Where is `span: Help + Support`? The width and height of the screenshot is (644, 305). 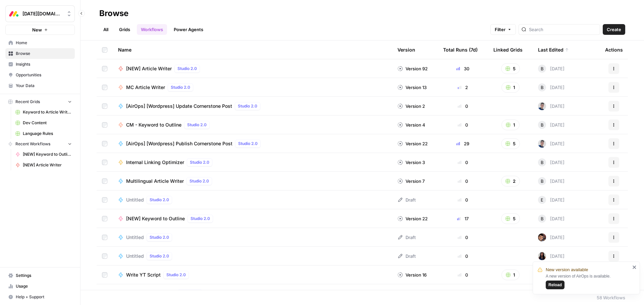
span: Help + Support is located at coordinates (43, 297).